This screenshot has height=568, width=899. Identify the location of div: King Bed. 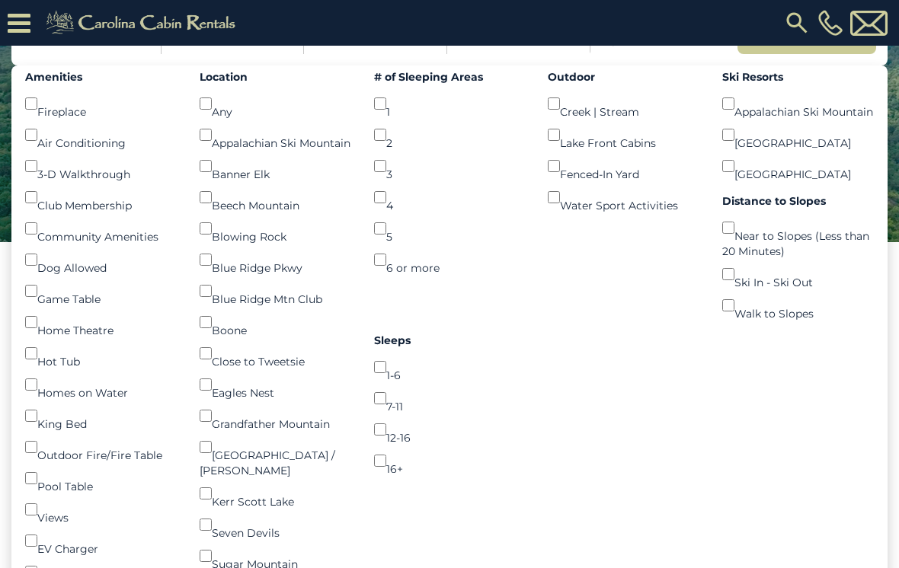
(101, 416).